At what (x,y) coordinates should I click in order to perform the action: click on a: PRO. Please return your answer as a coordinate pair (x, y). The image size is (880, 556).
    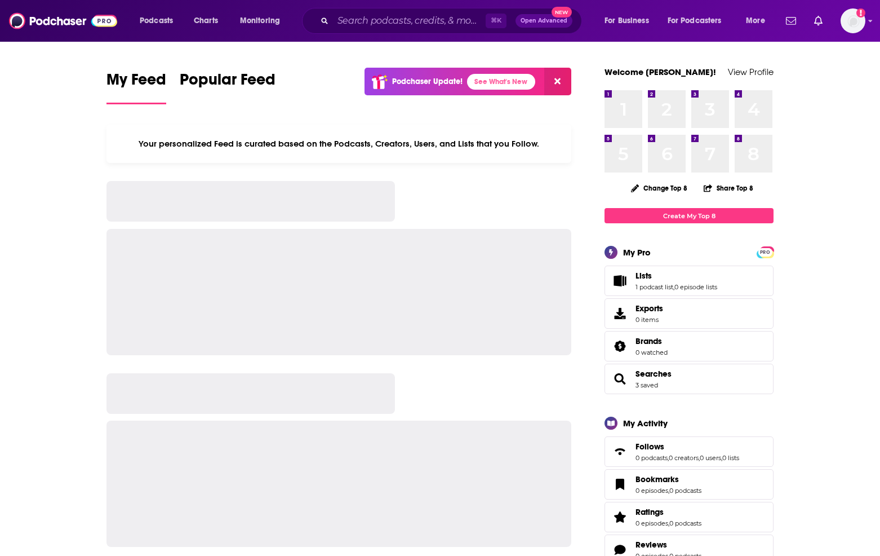
    Looking at the image, I should click on (765, 251).